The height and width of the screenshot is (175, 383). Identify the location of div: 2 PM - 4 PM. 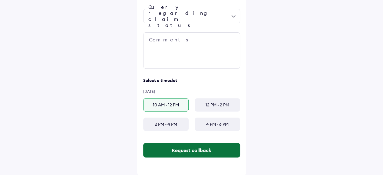
(166, 125).